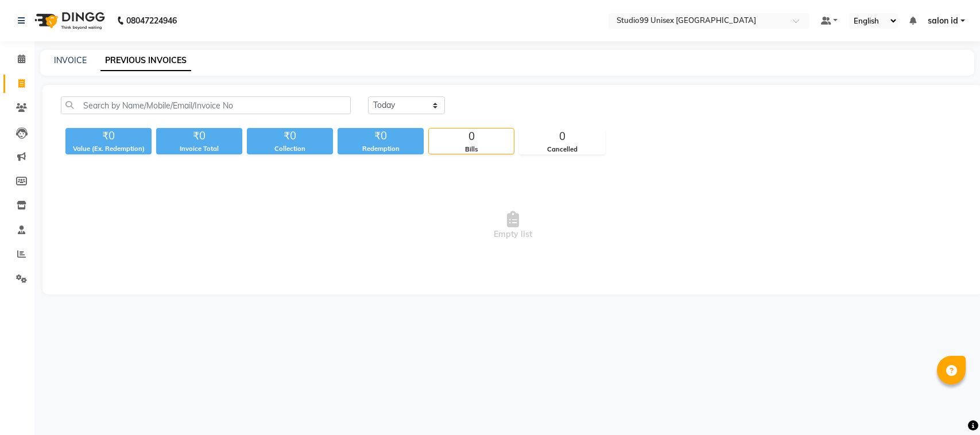 The width and height of the screenshot is (980, 435). Describe the element at coordinates (152, 21) in the screenshot. I see `b: 08047224946` at that location.